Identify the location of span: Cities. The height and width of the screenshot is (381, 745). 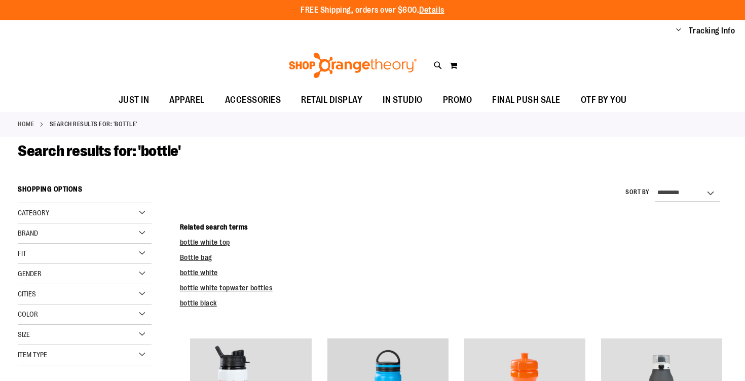
(27, 294).